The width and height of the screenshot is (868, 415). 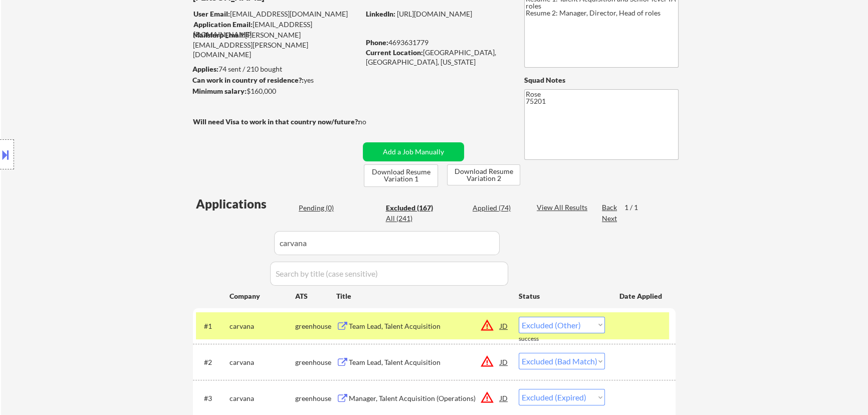 I want to click on div: ATS, so click(x=315, y=296).